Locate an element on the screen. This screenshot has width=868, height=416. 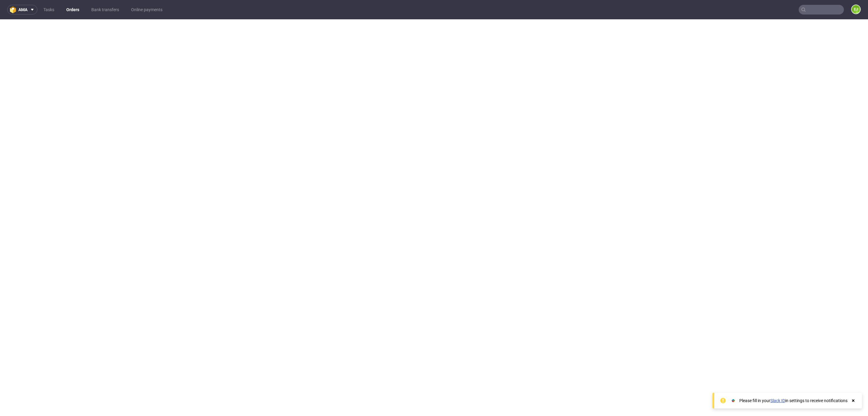
figcaption: EJ is located at coordinates (856, 9).